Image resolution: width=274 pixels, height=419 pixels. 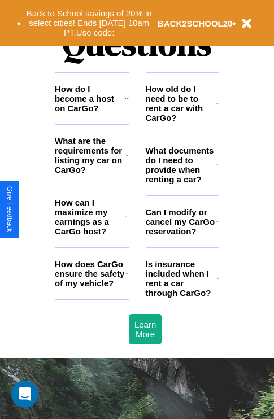 I want to click on h3: Is insurance included when I rent a car through CarGo?, so click(x=181, y=278).